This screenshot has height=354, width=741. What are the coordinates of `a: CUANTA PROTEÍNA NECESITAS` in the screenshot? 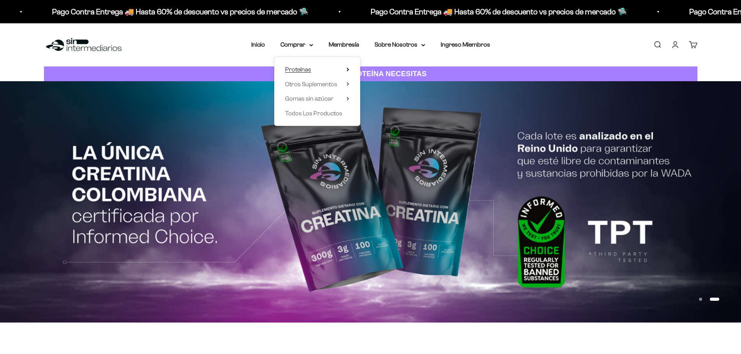 It's located at (370, 74).